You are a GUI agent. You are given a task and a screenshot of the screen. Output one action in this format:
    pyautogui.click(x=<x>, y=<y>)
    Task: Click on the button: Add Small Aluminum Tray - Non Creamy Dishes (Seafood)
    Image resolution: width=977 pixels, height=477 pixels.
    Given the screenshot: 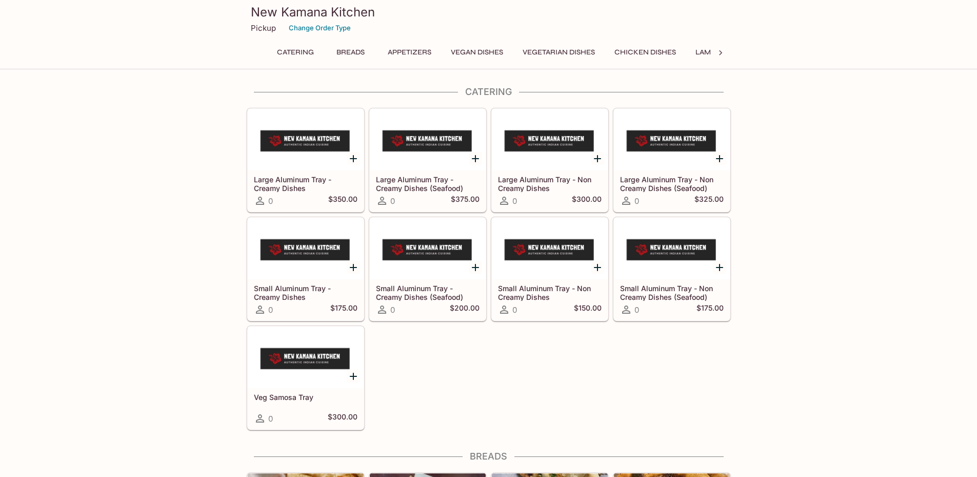 What is the action you would take?
    pyautogui.click(x=720, y=267)
    